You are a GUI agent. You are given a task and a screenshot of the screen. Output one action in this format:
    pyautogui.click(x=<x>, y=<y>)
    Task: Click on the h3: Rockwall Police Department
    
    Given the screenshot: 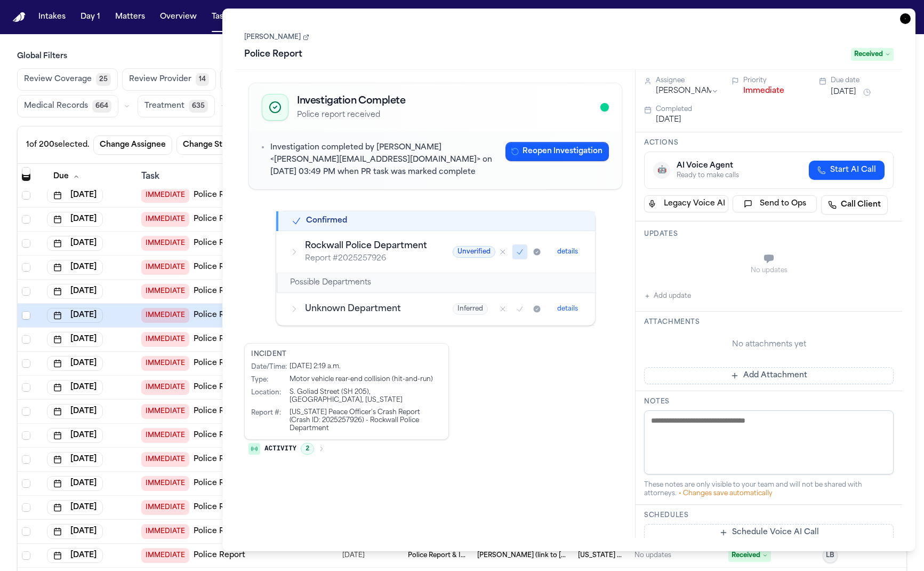 What is the action you would take?
    pyautogui.click(x=366, y=246)
    